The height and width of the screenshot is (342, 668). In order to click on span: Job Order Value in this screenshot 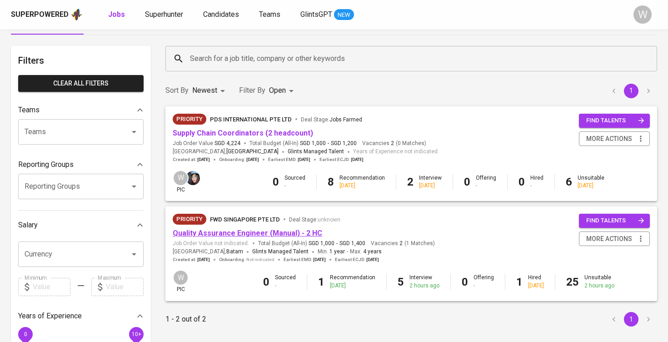, I will do `click(206, 143)`.